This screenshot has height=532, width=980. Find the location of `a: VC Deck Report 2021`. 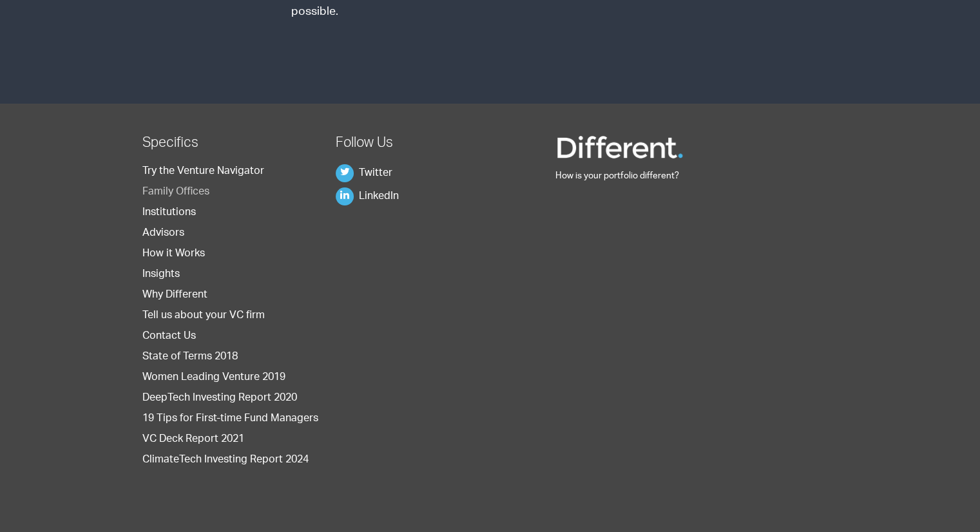

a: VC Deck Report 2021 is located at coordinates (193, 440).